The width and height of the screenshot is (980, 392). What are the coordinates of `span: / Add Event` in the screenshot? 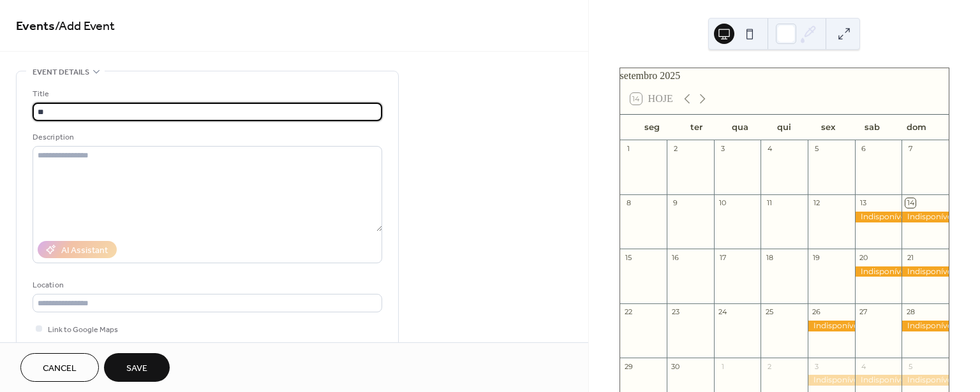 It's located at (85, 26).